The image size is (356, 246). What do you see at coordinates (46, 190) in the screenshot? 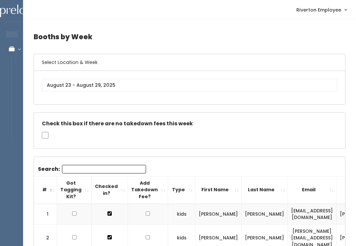
I see `th: #: activate to sort column descending` at bounding box center [46, 190].